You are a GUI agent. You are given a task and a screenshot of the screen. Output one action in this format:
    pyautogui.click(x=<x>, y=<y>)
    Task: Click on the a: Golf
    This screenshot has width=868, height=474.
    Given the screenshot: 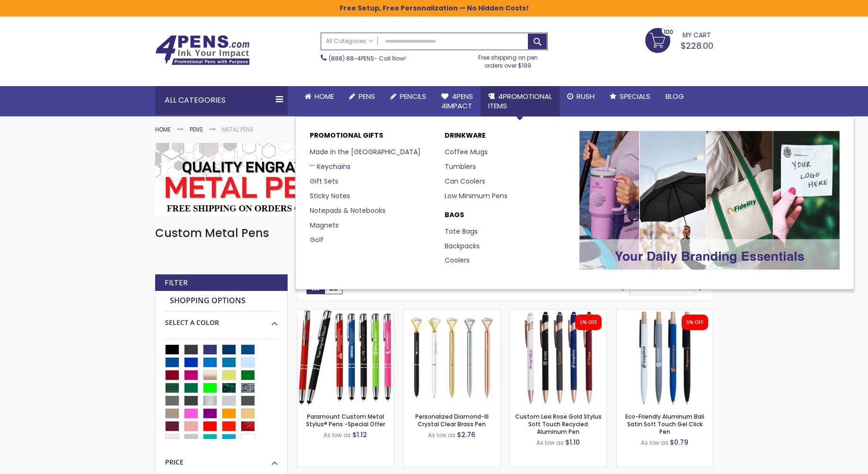 What is the action you would take?
    pyautogui.click(x=316, y=240)
    